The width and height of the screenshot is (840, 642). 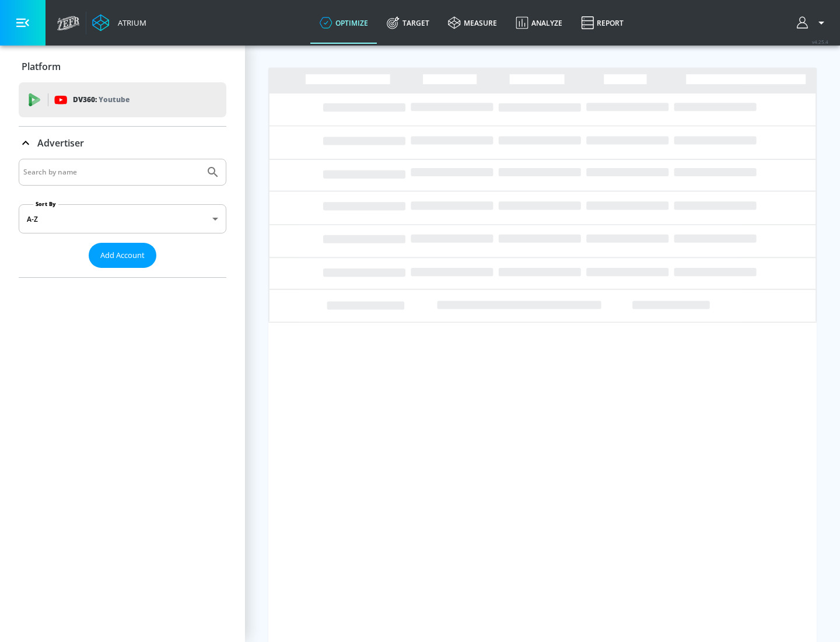 I want to click on span: v 4.25.4, so click(x=820, y=41).